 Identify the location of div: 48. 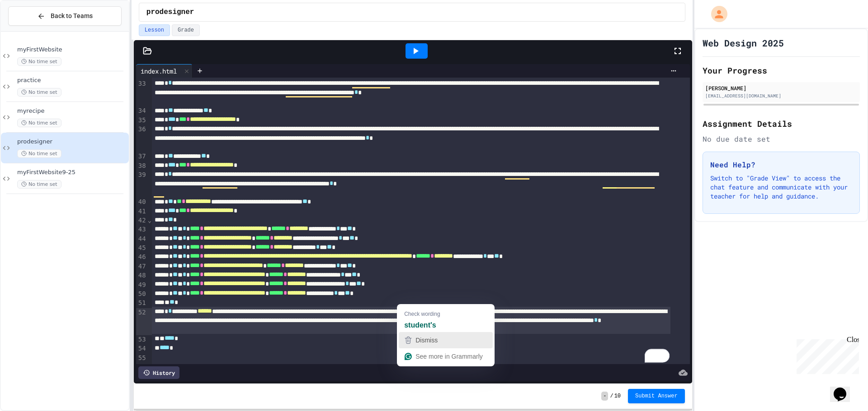
(142, 276).